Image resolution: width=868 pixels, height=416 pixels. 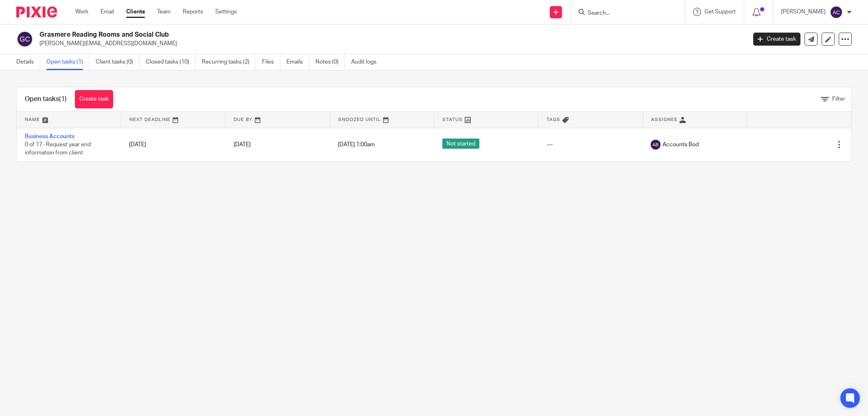 What do you see at coordinates (164, 11) in the screenshot?
I see `a: Team` at bounding box center [164, 11].